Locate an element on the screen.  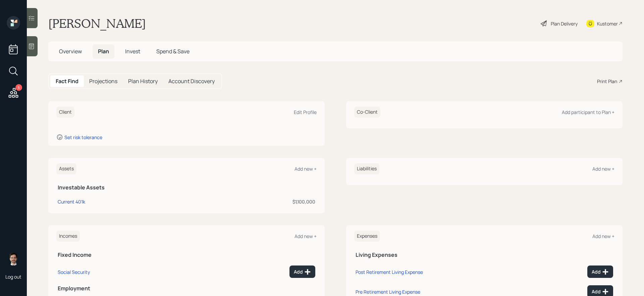
h5: Employment is located at coordinates (186, 288).